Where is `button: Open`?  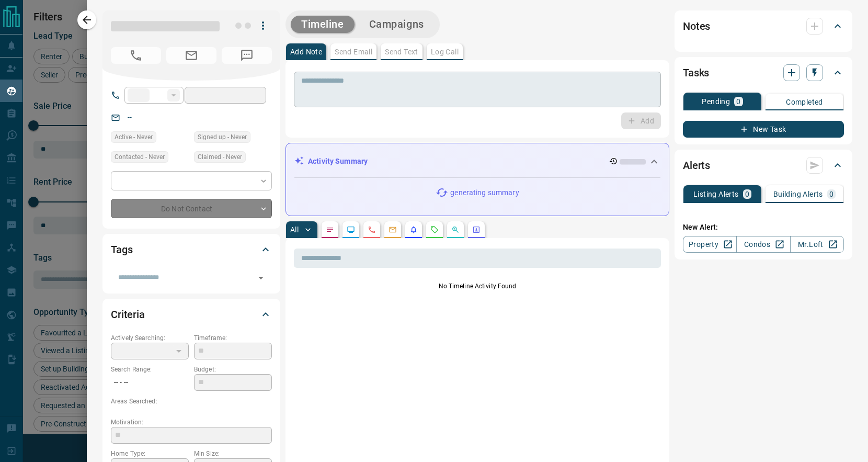
button: Open is located at coordinates (261, 277).